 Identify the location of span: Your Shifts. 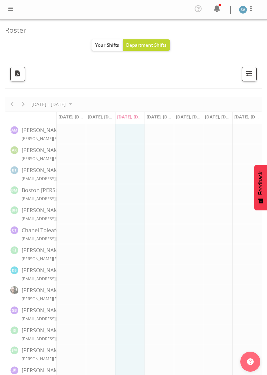
(107, 45).